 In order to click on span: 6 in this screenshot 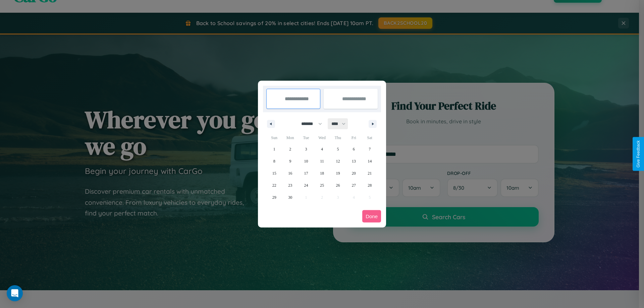, I will do `click(354, 149)`.